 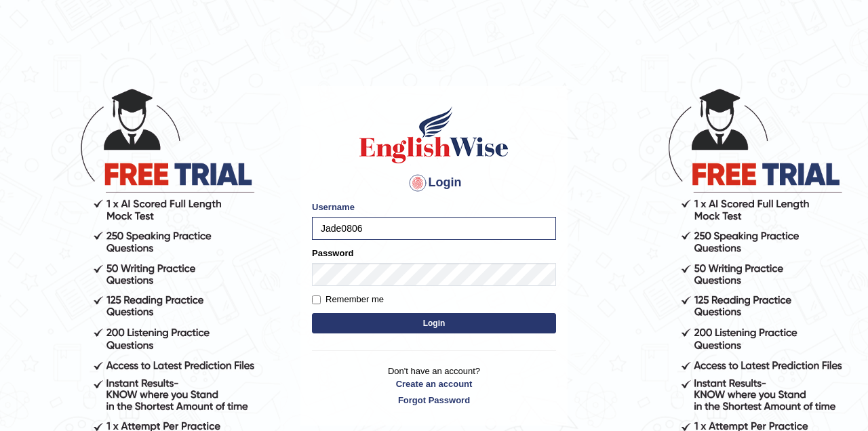 What do you see at coordinates (434, 400) in the screenshot?
I see `a: Forgot Password` at bounding box center [434, 400].